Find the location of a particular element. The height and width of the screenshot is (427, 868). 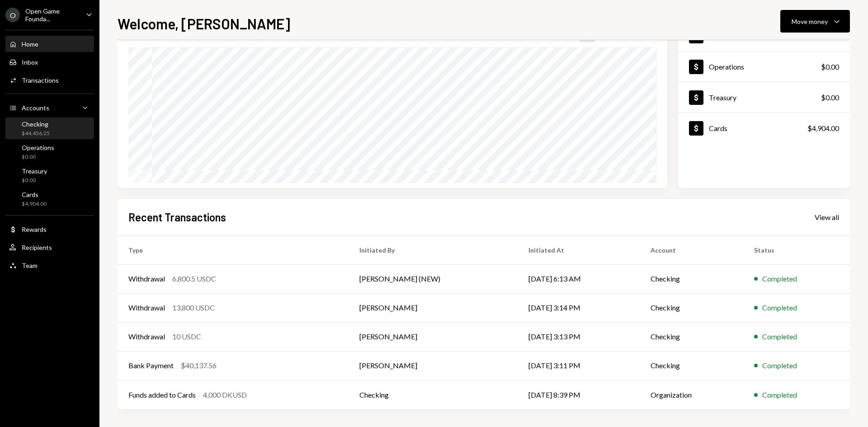

a: Inbox is located at coordinates (50, 62).